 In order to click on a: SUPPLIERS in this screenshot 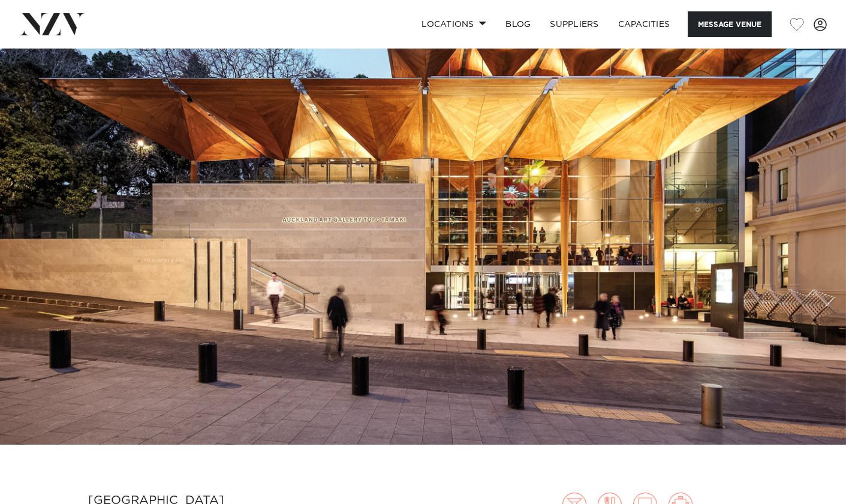, I will do `click(573, 24)`.